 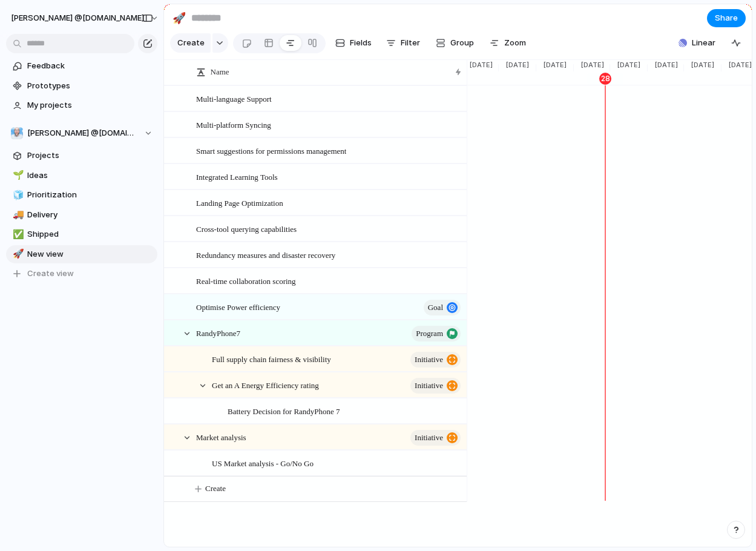 I want to click on span: Real-time collaboration scoring, so click(x=245, y=280).